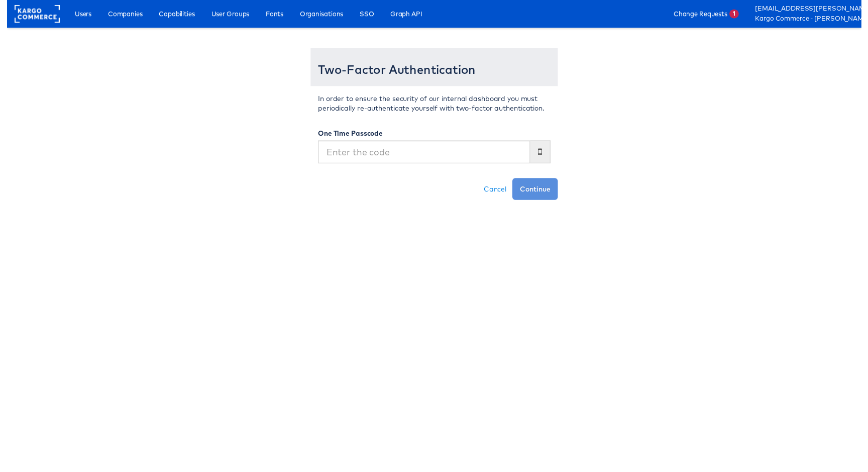  What do you see at coordinates (120, 14) in the screenshot?
I see `a: Companies` at bounding box center [120, 14].